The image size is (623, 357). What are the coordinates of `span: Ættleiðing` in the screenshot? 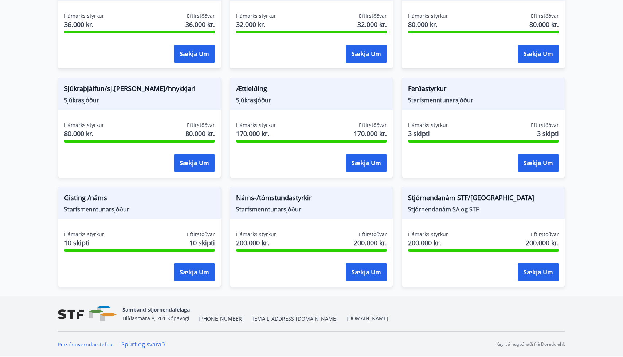 It's located at (311, 90).